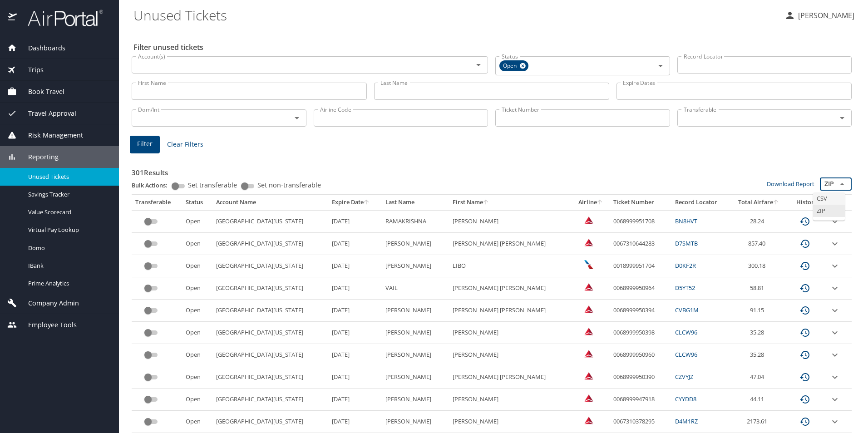 Image resolution: width=868 pixels, height=433 pixels. I want to click on span: Savings Tracker, so click(68, 194).